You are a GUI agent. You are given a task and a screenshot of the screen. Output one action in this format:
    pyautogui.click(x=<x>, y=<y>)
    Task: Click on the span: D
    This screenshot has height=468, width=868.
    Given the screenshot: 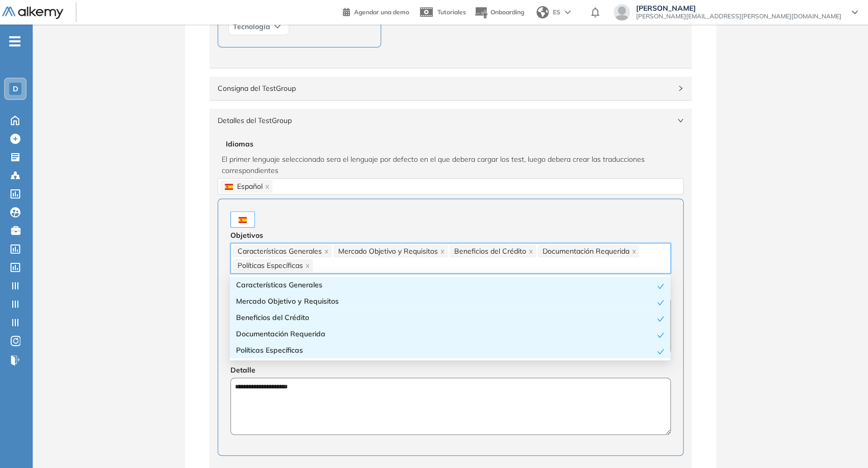 What is the action you would take?
    pyautogui.click(x=16, y=89)
    